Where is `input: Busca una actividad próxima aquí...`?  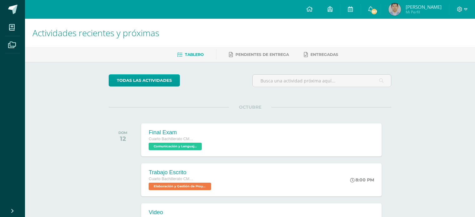 input: Busca una actividad próxima aquí... is located at coordinates (321, 81).